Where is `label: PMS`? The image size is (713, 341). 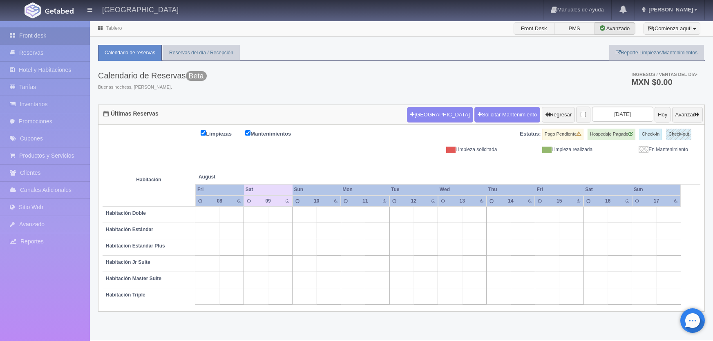 label: PMS is located at coordinates (575, 29).